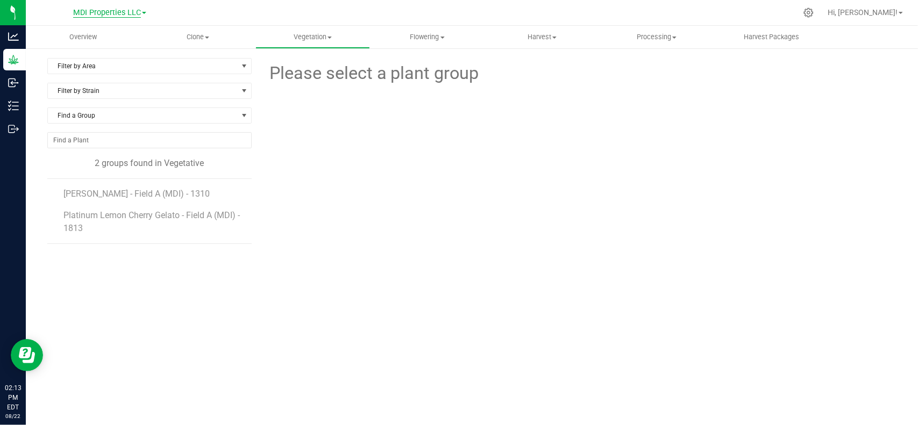 The width and height of the screenshot is (918, 425). I want to click on inline-svg: Analytics, so click(13, 37).